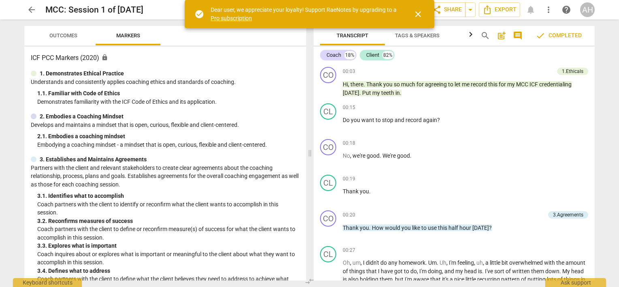 Image resolution: width=619 pixels, height=287 pixels. What do you see at coordinates (199, 14) in the screenshot?
I see `span: check_circle` at bounding box center [199, 14].